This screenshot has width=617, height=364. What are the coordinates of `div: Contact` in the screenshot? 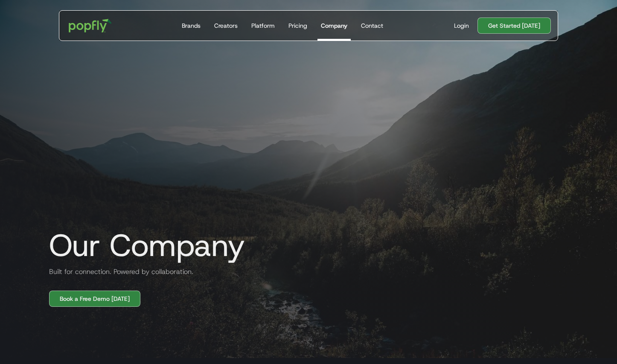 It's located at (372, 26).